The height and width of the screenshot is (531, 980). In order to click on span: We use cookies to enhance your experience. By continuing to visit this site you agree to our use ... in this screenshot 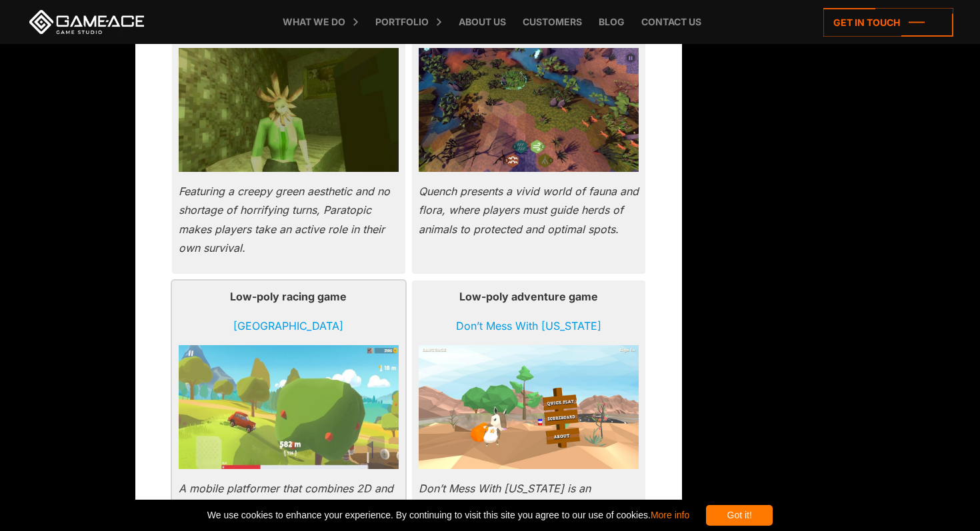, I will do `click(448, 515)`.